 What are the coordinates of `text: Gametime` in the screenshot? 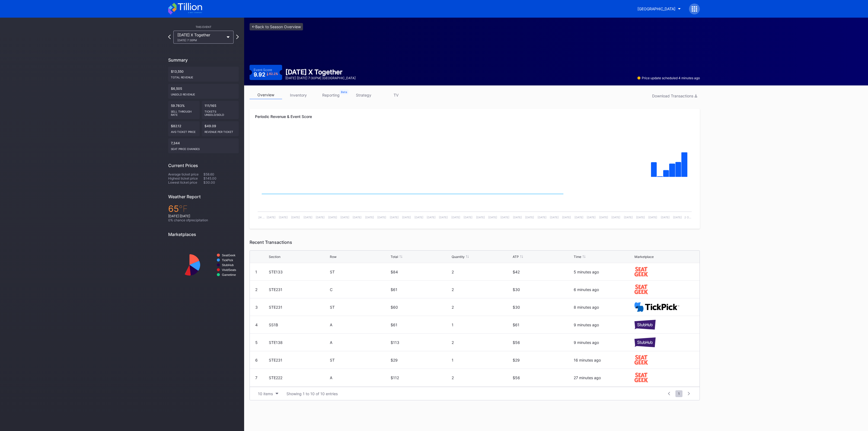 It's located at (229, 274).